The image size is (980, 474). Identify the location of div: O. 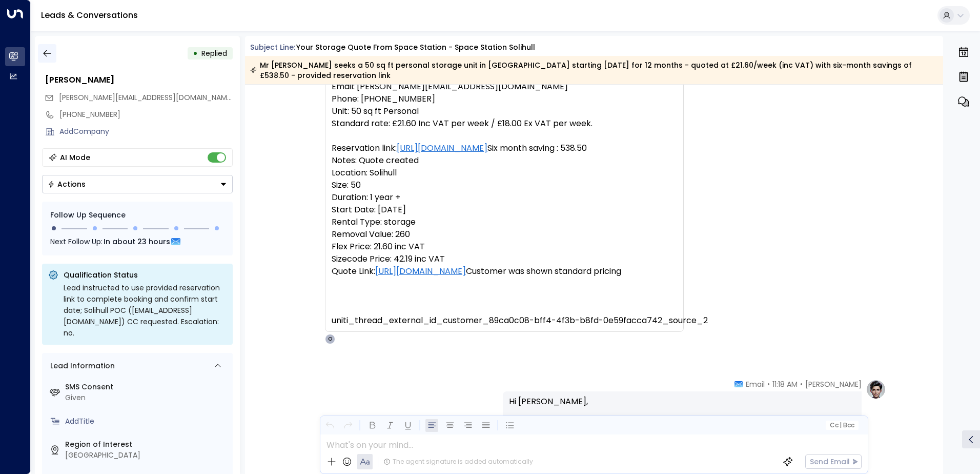
(330, 339).